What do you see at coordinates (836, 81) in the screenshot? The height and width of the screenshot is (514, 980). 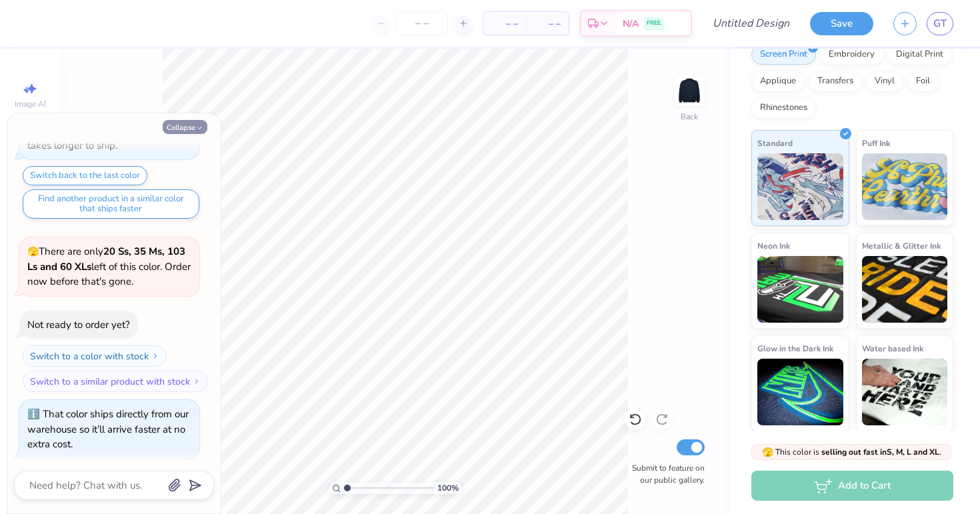 I see `div: Transfers` at bounding box center [836, 81].